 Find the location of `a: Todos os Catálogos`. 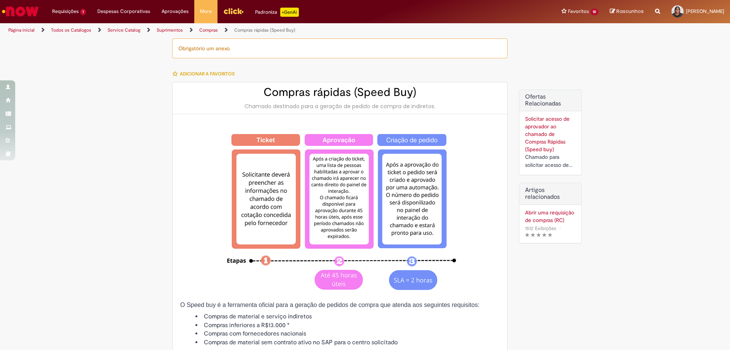

a: Todos os Catálogos is located at coordinates (71, 30).